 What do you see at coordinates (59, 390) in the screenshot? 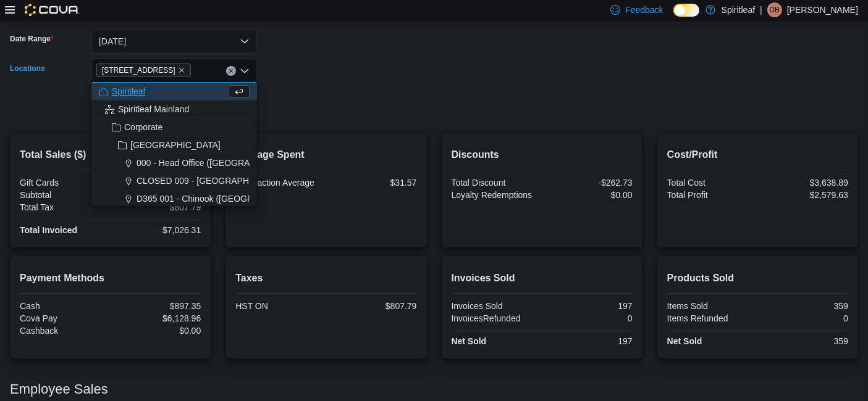
I see `h3: Employee Sales` at bounding box center [59, 390].